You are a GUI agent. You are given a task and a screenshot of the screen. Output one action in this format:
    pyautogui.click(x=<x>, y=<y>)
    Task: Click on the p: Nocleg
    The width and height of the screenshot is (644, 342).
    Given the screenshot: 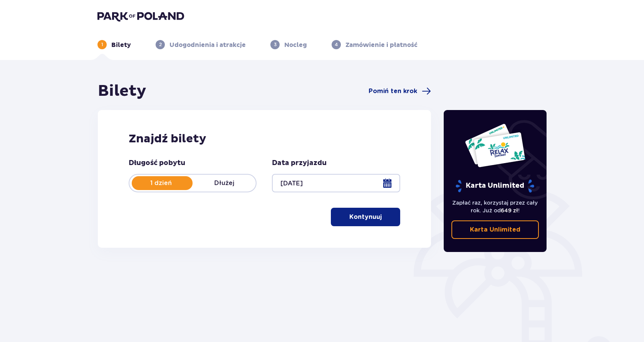 What is the action you would take?
    pyautogui.click(x=295, y=45)
    